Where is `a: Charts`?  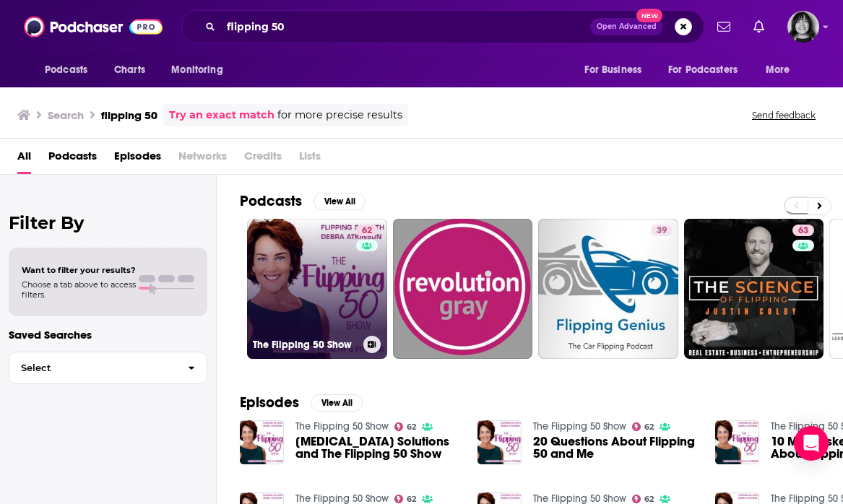
a: Charts is located at coordinates (130, 70).